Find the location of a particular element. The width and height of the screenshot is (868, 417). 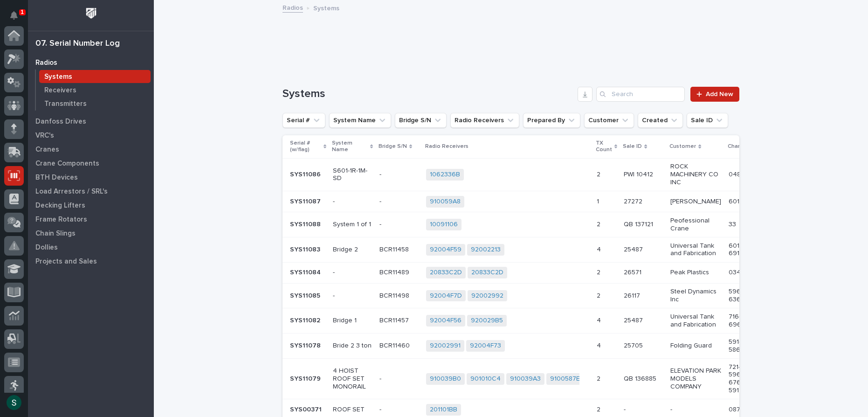

div: 07. Serial Number Log is located at coordinates (77, 44).